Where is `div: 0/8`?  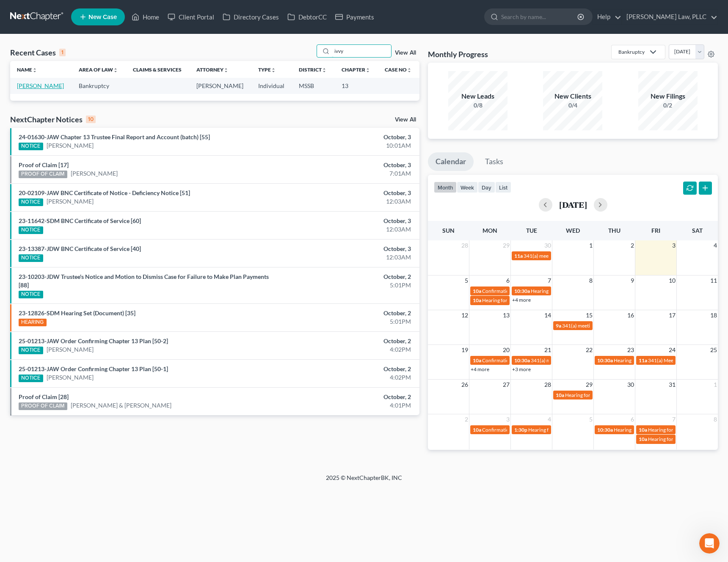 div: 0/8 is located at coordinates (478, 105).